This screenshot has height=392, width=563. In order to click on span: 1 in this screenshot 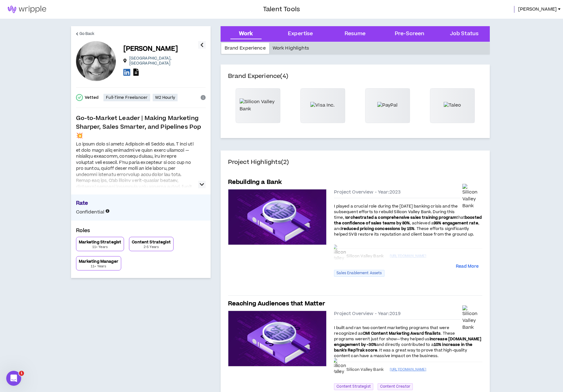, I will do `click(21, 374)`.